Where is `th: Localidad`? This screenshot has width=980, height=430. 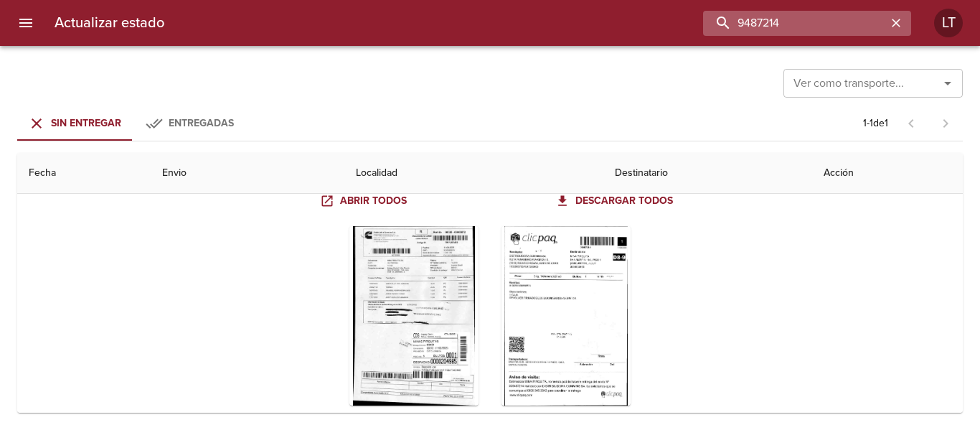 th: Localidad is located at coordinates (473, 173).